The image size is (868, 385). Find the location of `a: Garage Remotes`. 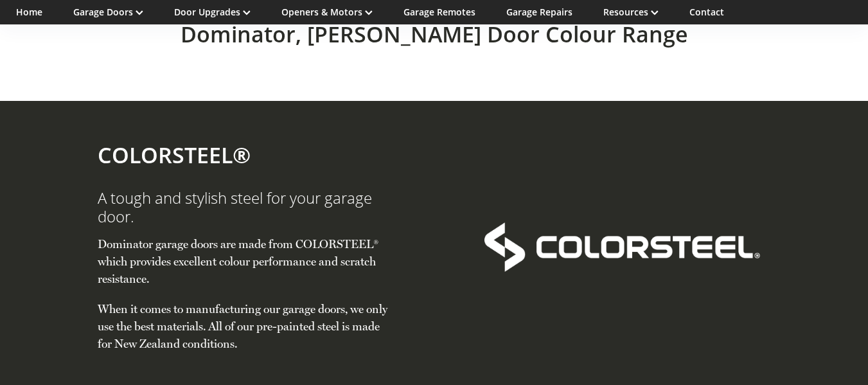

a: Garage Remotes is located at coordinates (439, 11).